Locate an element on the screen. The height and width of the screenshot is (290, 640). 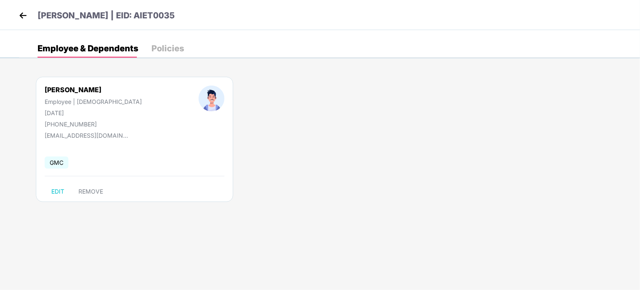
span: EDIT is located at coordinates (58, 192).